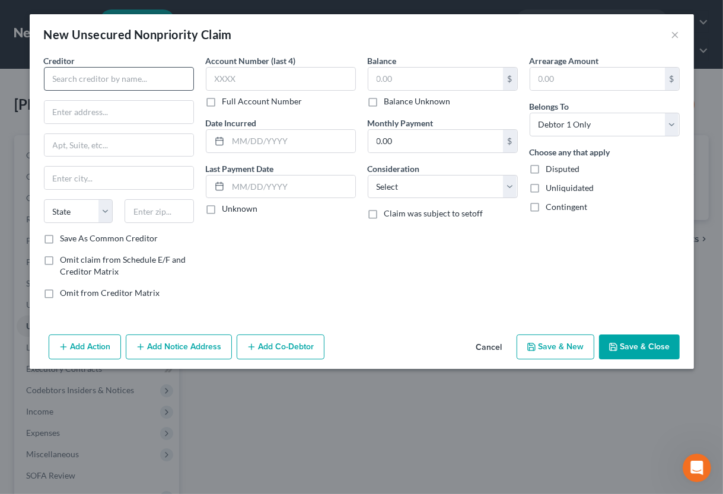 The height and width of the screenshot is (494, 723). Describe the element at coordinates (433, 213) in the screenshot. I see `span: Claim was subject to setoff` at that location.